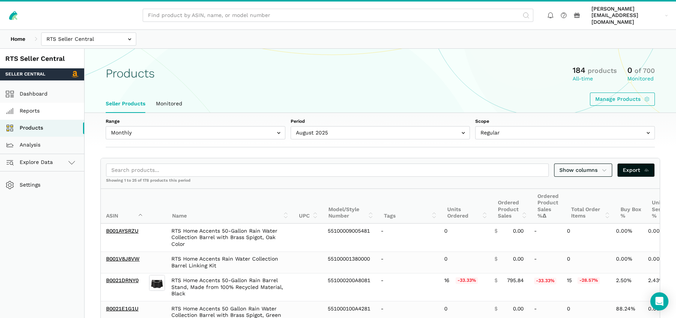 The width and height of the screenshot is (676, 318). I want to click on label: Period, so click(380, 121).